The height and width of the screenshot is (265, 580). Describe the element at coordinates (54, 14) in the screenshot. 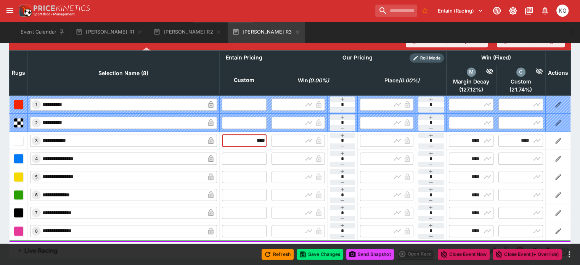

I see `img: Sportsbook Management` at that location.